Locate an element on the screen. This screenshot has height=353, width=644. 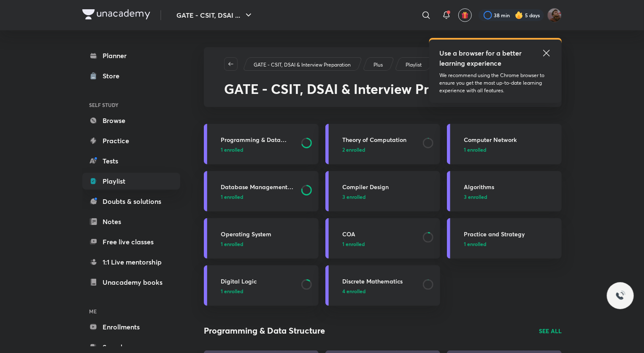
h6: SELF STUDY is located at coordinates (131, 105).